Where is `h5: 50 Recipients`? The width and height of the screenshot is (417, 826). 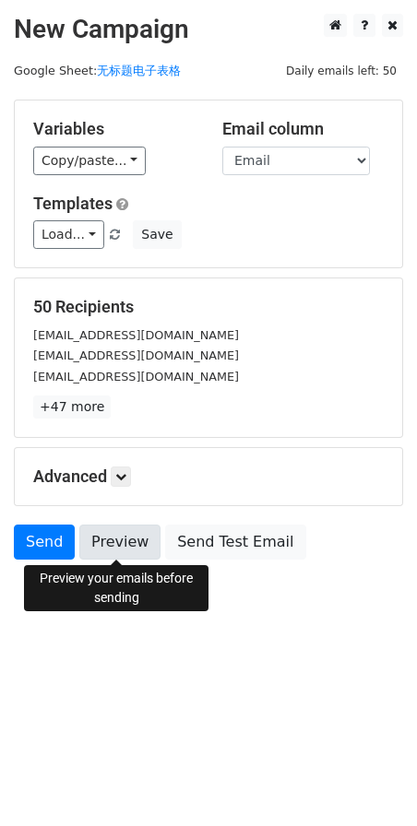 h5: 50 Recipients is located at coordinates (208, 307).